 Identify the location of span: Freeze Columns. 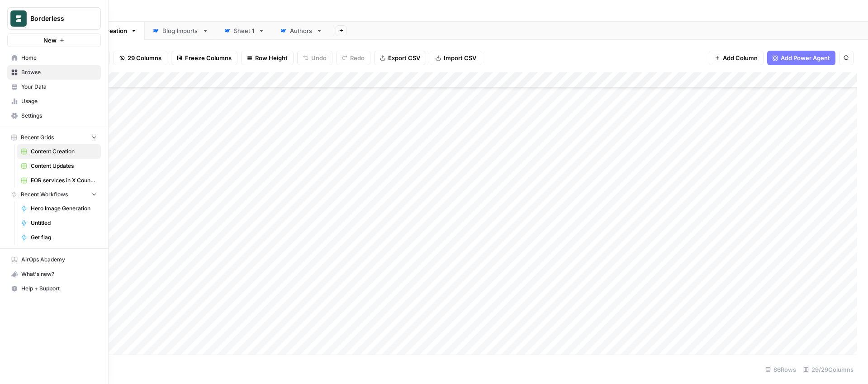
(208, 58).